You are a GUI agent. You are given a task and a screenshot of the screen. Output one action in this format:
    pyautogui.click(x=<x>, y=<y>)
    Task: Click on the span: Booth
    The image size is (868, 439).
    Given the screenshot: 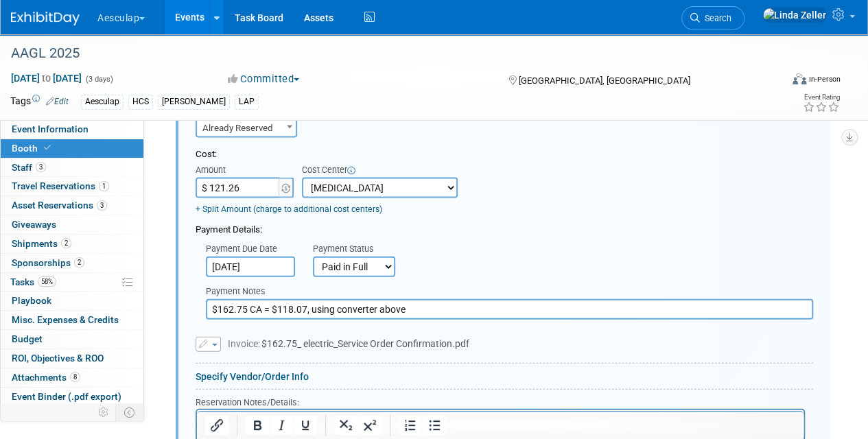 What is the action you would take?
    pyautogui.click(x=32, y=148)
    